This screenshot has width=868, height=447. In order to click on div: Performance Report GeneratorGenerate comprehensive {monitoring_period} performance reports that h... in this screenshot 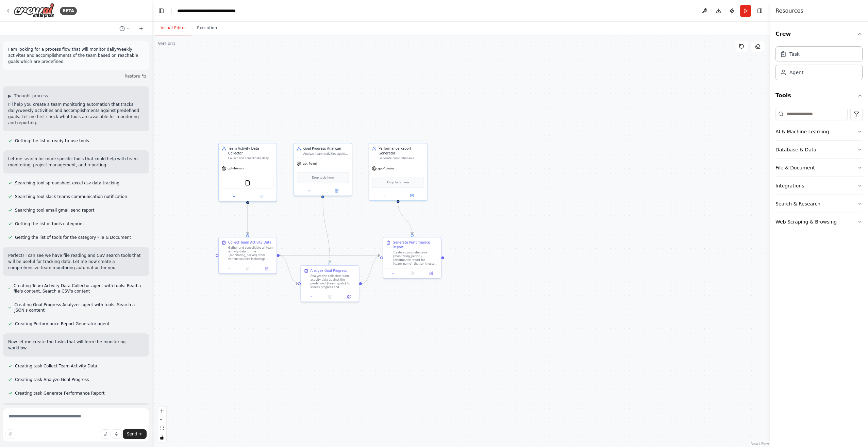, I will do `click(398, 172)`.